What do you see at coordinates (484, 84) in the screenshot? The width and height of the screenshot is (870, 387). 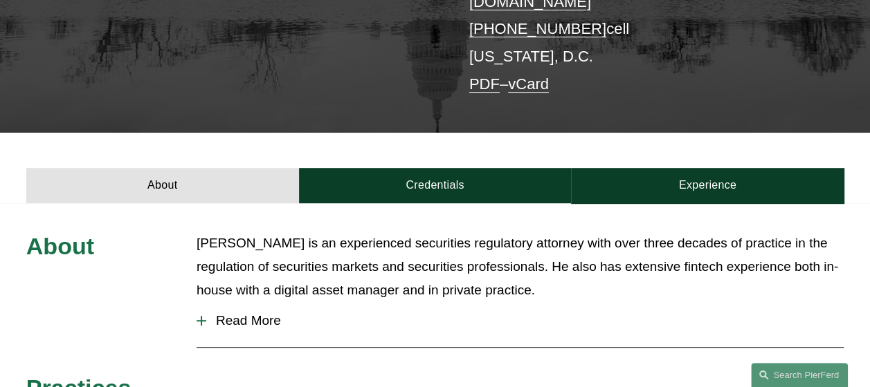 I see `a: PDF` at bounding box center [484, 84].